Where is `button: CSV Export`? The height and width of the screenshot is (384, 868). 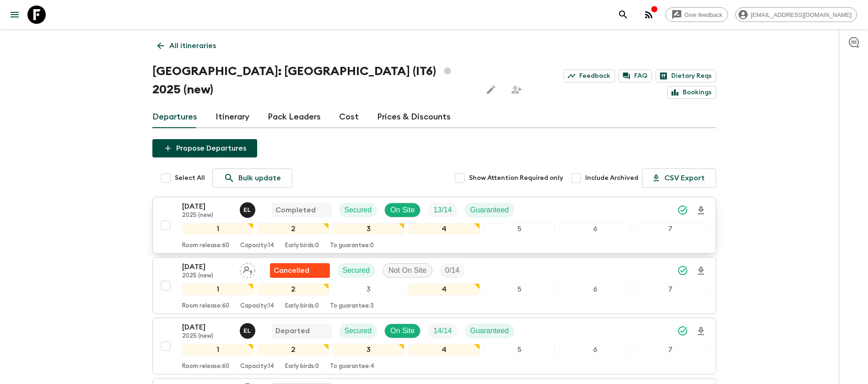
button: CSV Export is located at coordinates (679, 178).